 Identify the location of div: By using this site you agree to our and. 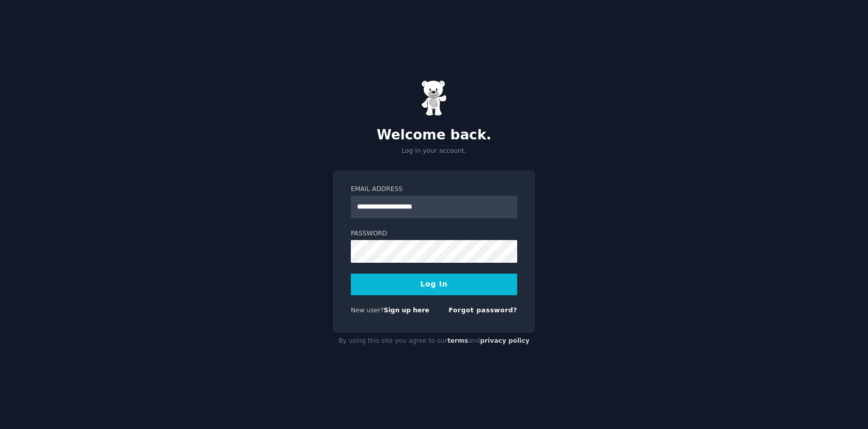
(434, 342).